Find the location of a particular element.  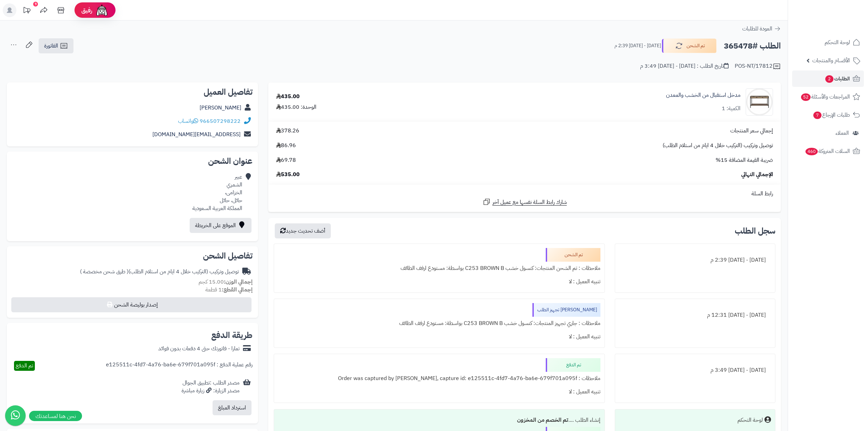

span: ضريبة القيمة المضافة 15% is located at coordinates (744, 160).